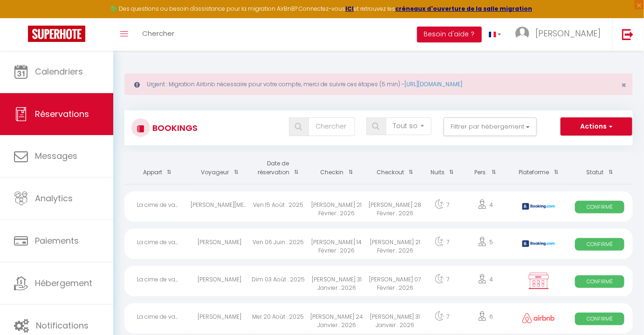  Describe the element at coordinates (62, 326) in the screenshot. I see `span: Notifications` at that location.